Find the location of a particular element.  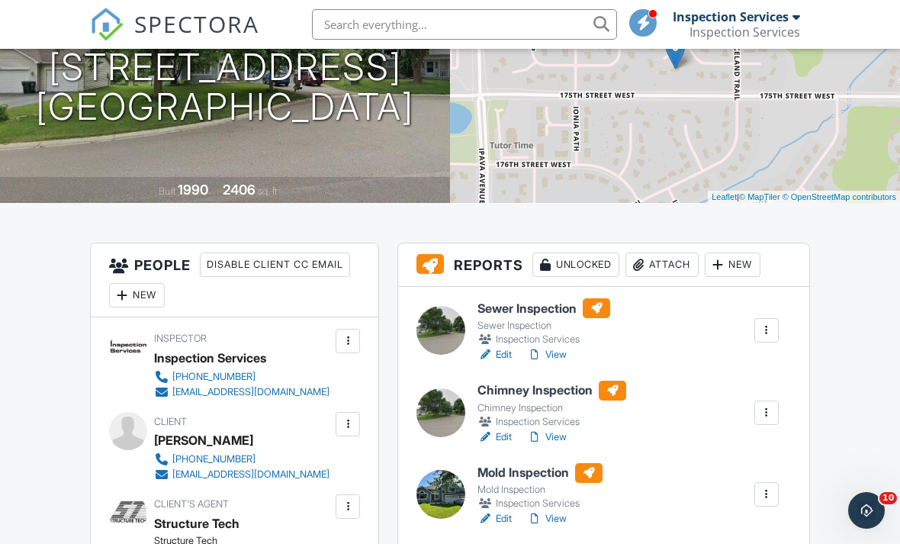

h6: Mold Inspection is located at coordinates (540, 473).